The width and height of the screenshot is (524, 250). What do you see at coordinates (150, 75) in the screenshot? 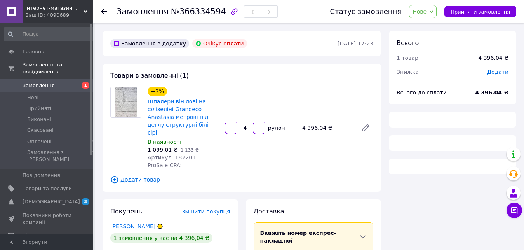
I see `span: Товари в замовленні (1)` at bounding box center [150, 75].